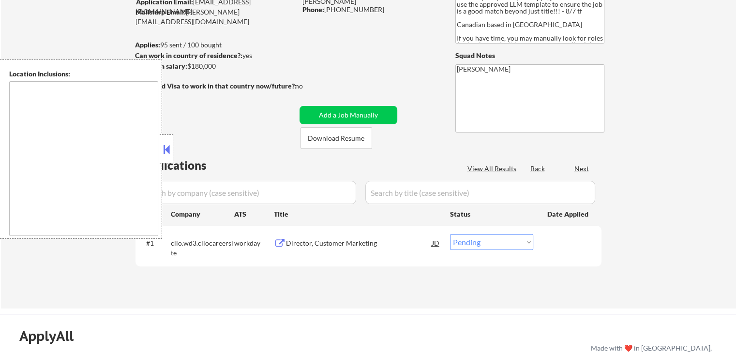  I want to click on div: no, so click(309, 86).